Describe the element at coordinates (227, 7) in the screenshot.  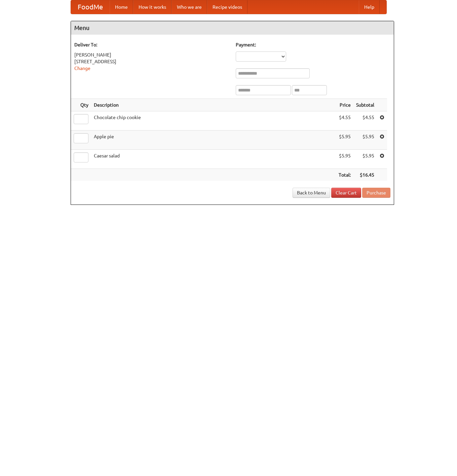
I see `a: Recipe videos` at that location.